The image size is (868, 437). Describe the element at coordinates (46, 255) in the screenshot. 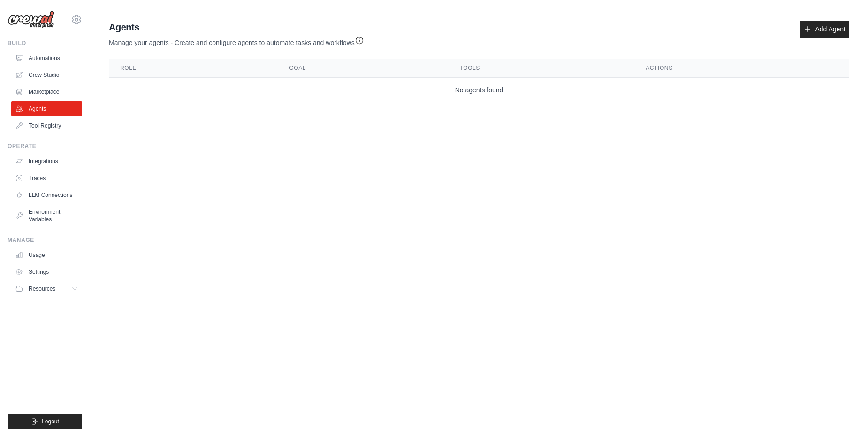

I see `a: Usage` at that location.